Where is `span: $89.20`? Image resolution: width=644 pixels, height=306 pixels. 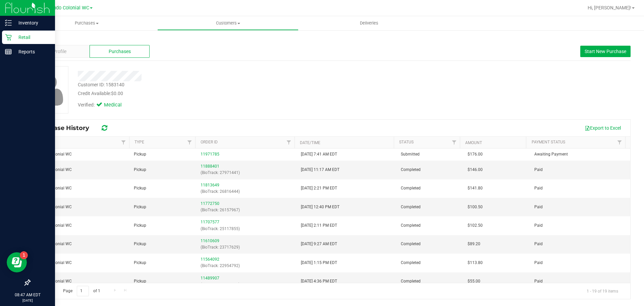 span: $89.20 is located at coordinates (474, 244).